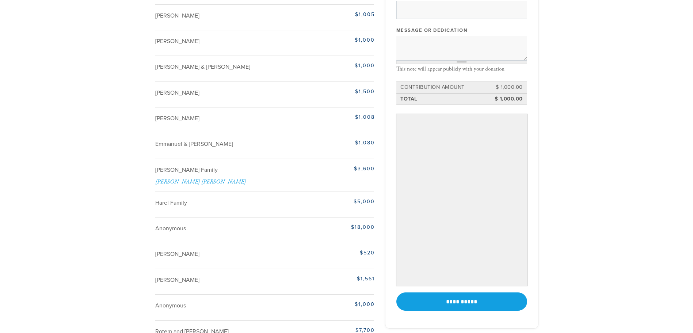  I want to click on div: $1,500, so click(336, 91).